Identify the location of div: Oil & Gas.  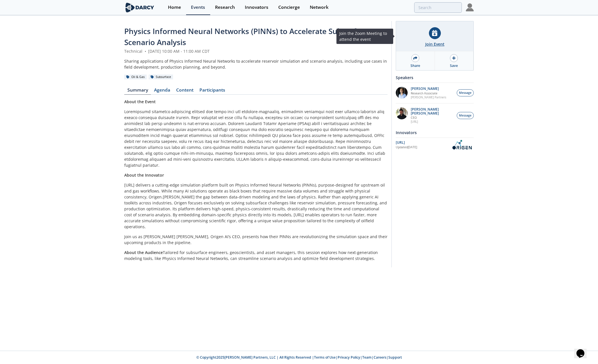
(135, 77).